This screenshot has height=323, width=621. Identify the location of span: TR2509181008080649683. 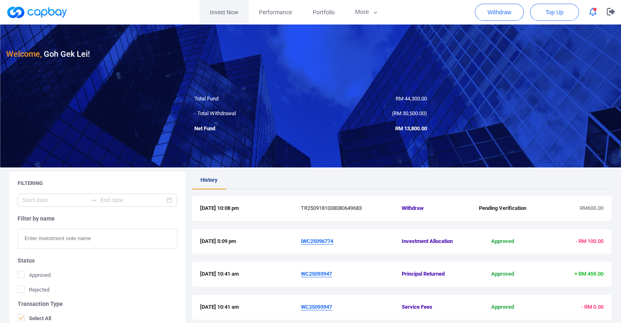
(351, 208).